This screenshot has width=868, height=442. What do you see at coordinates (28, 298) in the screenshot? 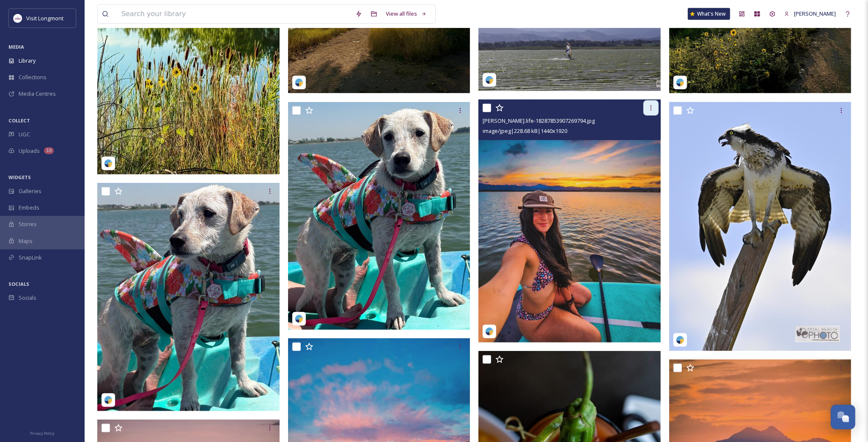
I see `span: Socials` at bounding box center [28, 298].